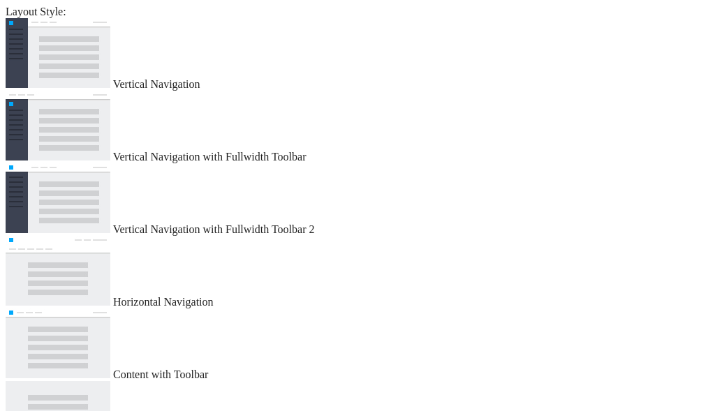 This screenshot has width=715, height=411. What do you see at coordinates (58, 271) in the screenshot?
I see `img: horizontal-nav.jpg` at bounding box center [58, 271].